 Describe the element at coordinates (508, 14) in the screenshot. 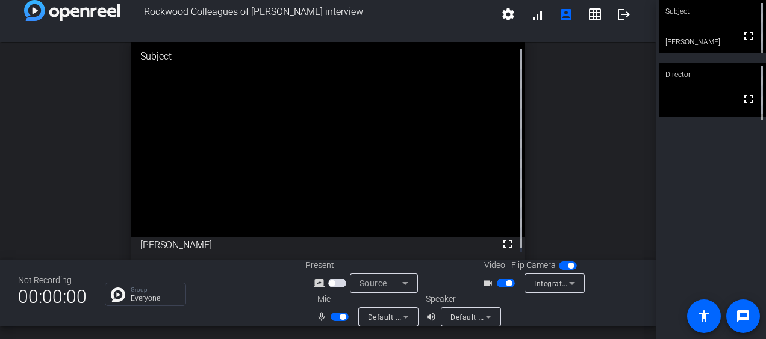

I see `mat-icon: settings` at that location.